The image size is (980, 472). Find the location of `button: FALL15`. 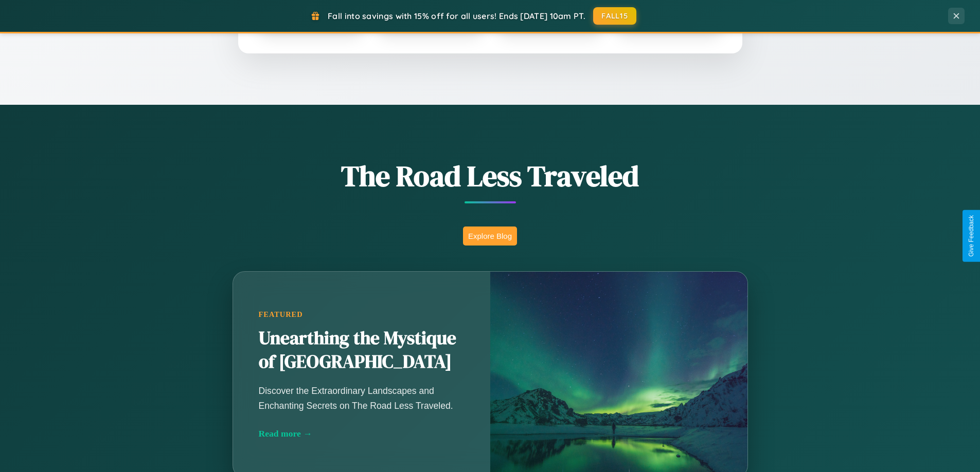

button: FALL15 is located at coordinates (615, 16).